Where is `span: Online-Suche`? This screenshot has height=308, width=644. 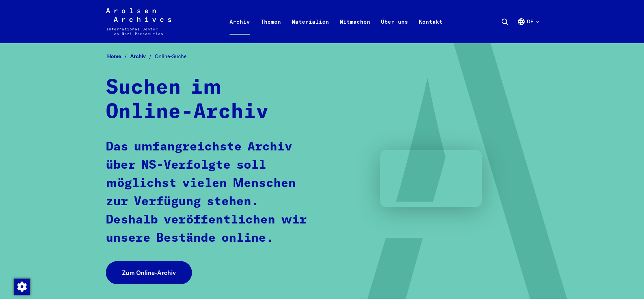 span: Online-Suche is located at coordinates (171, 56).